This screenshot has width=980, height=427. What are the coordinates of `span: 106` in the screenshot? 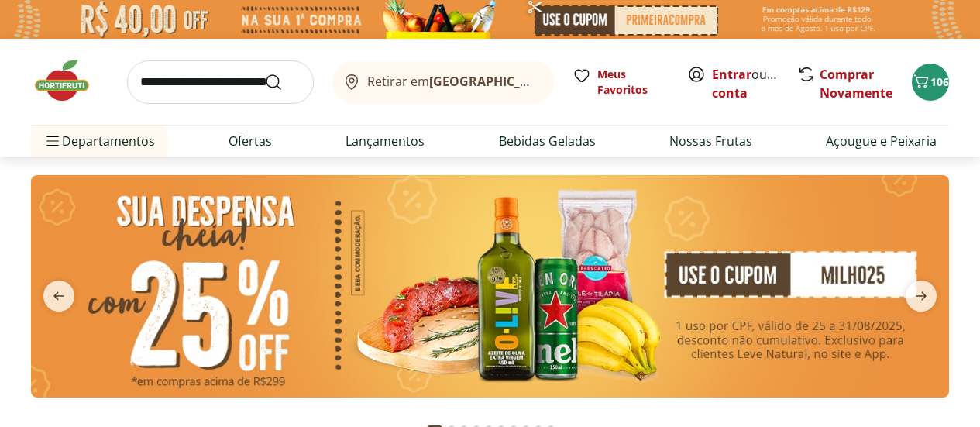 It's located at (940, 81).